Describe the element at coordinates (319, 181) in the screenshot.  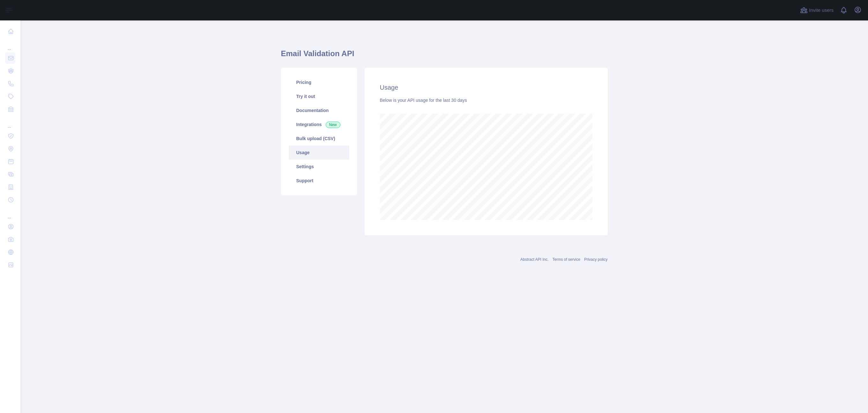
I see `a: Support` at that location.